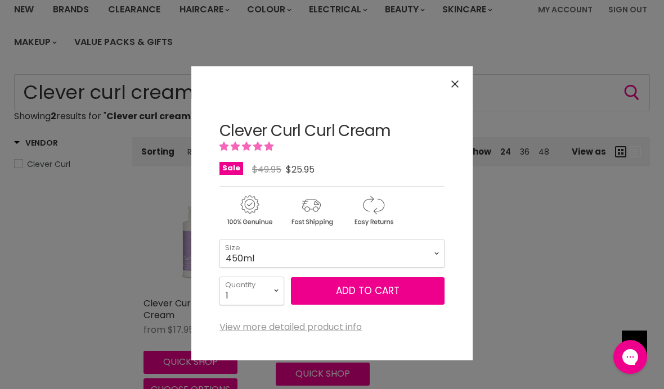 The image size is (664, 389). Describe the element at coordinates (267, 169) in the screenshot. I see `span: $49.95` at that location.